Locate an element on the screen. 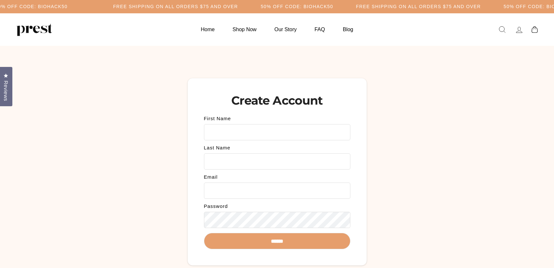 The height and width of the screenshot is (268, 554). label: Email is located at coordinates (277, 177).